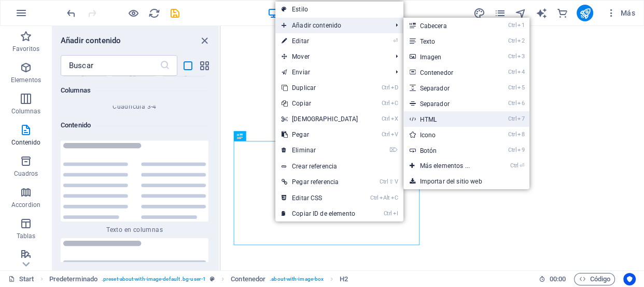  What do you see at coordinates (331, 73) in the screenshot?
I see `a: Enviar` at bounding box center [331, 73].